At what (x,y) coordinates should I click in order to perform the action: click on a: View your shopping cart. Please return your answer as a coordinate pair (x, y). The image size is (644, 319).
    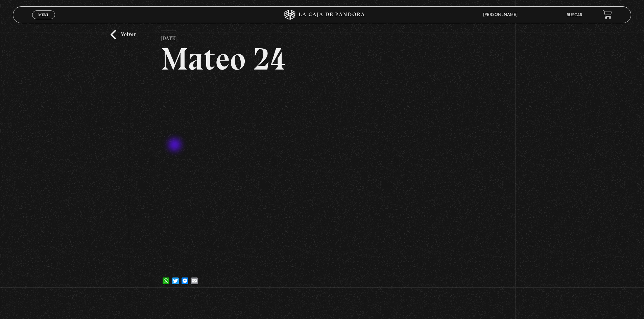
    Looking at the image, I should click on (607, 14).